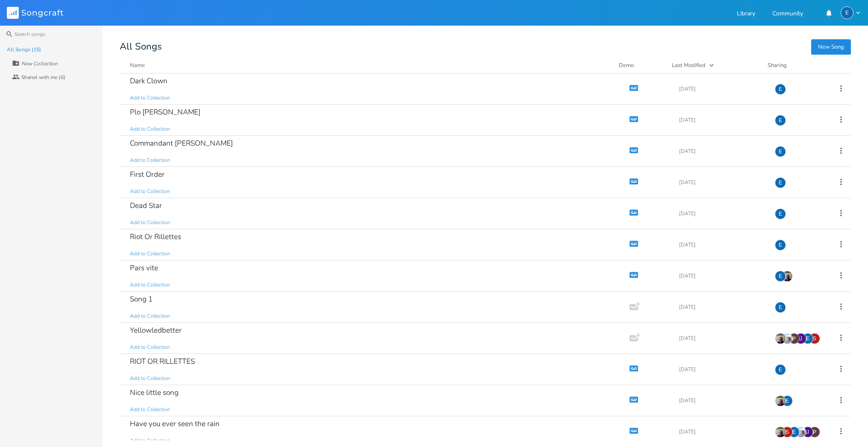 This screenshot has height=447, width=868. What do you see at coordinates (175, 424) in the screenshot?
I see `div: Have you ever seen the rain` at bounding box center [175, 424].